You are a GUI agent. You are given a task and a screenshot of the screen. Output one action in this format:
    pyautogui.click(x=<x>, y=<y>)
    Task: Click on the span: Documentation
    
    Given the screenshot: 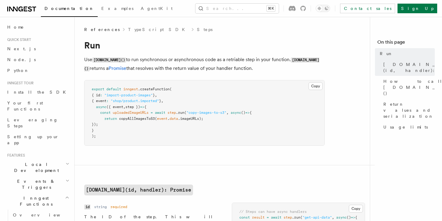 What is the action you would take?
    pyautogui.click(x=69, y=8)
    